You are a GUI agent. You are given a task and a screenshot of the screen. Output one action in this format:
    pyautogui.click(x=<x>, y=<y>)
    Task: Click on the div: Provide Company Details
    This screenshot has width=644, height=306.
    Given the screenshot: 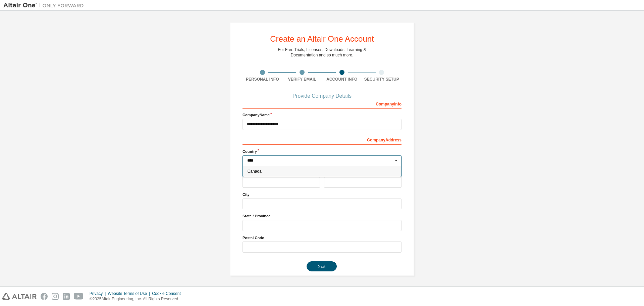 What is the action you would take?
    pyautogui.click(x=322, y=96)
    